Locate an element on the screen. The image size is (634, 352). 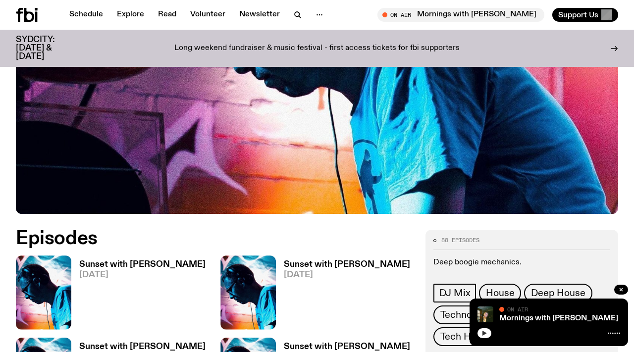
span: On Air is located at coordinates (518, 309).